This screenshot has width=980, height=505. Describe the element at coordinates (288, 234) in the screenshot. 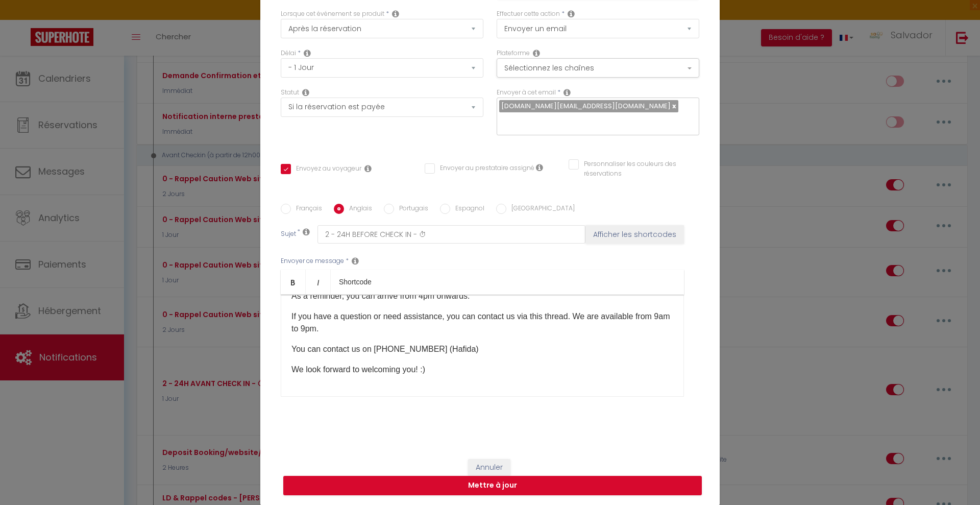

I see `label: Sujet` at that location.